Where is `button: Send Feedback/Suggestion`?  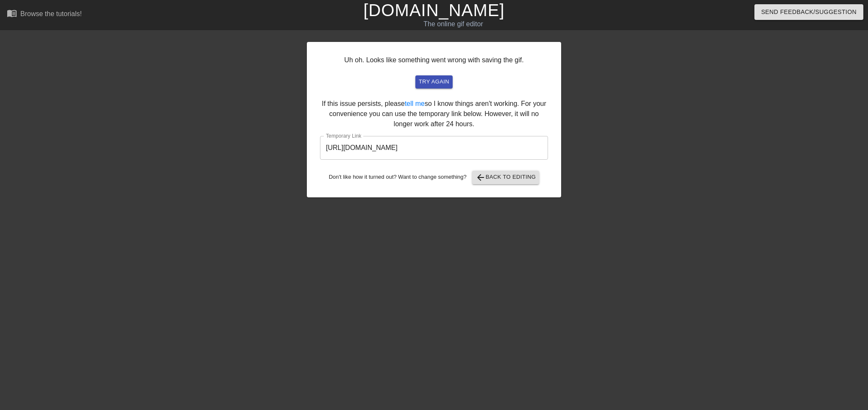
button: Send Feedback/Suggestion is located at coordinates (809, 12).